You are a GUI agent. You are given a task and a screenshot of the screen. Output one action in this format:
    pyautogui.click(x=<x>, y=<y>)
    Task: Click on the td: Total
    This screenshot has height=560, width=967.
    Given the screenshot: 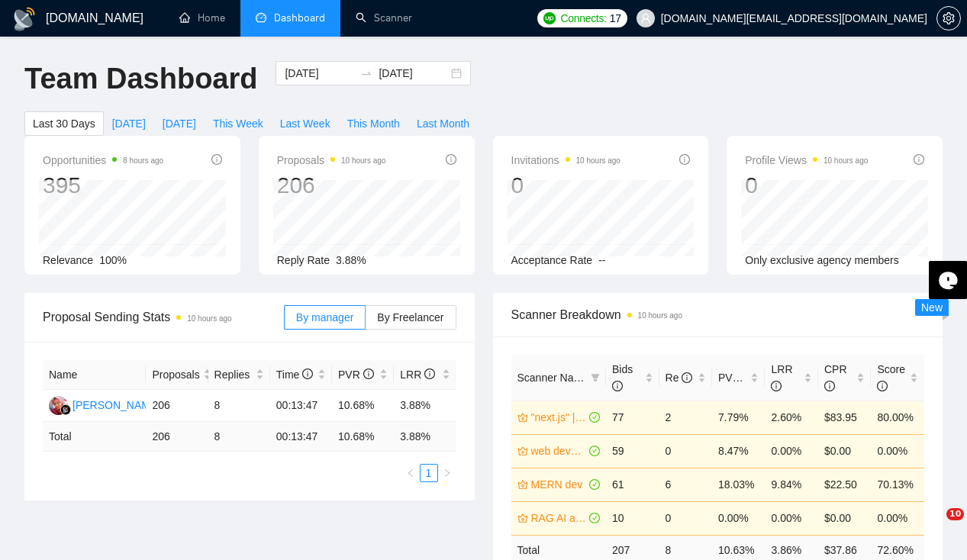 What is the action you would take?
    pyautogui.click(x=93, y=437)
    